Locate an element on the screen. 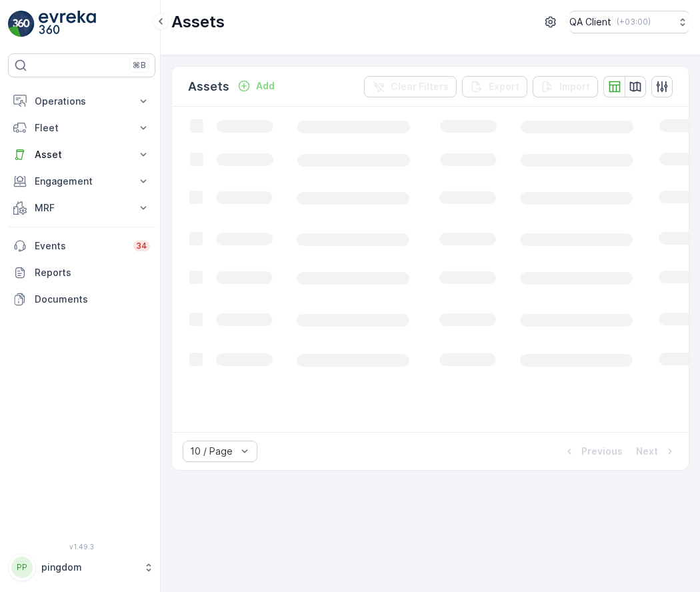  img: logo is located at coordinates (21, 24).